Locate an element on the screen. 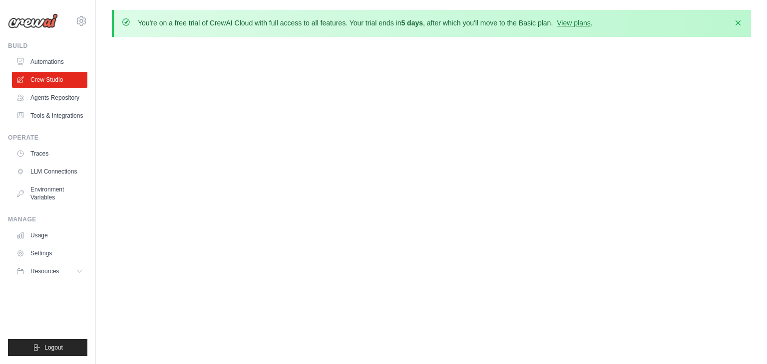  span: Resources is located at coordinates (44, 272).